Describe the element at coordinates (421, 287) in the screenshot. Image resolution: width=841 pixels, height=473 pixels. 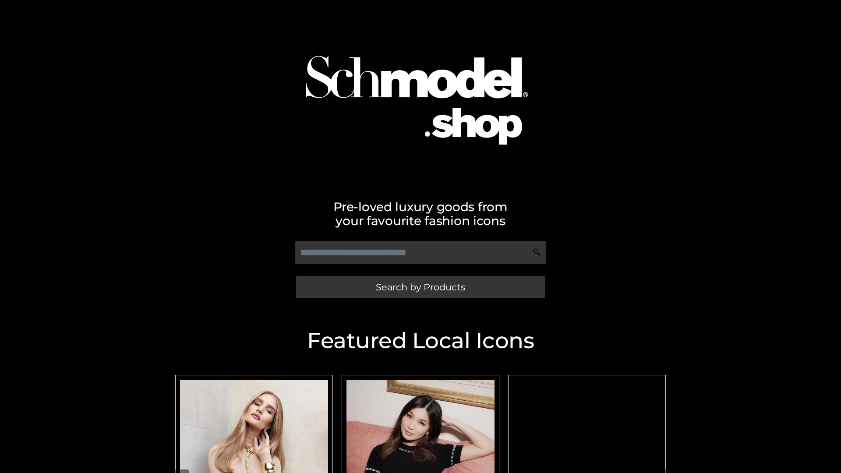
I see `a: Search by Products` at that location.